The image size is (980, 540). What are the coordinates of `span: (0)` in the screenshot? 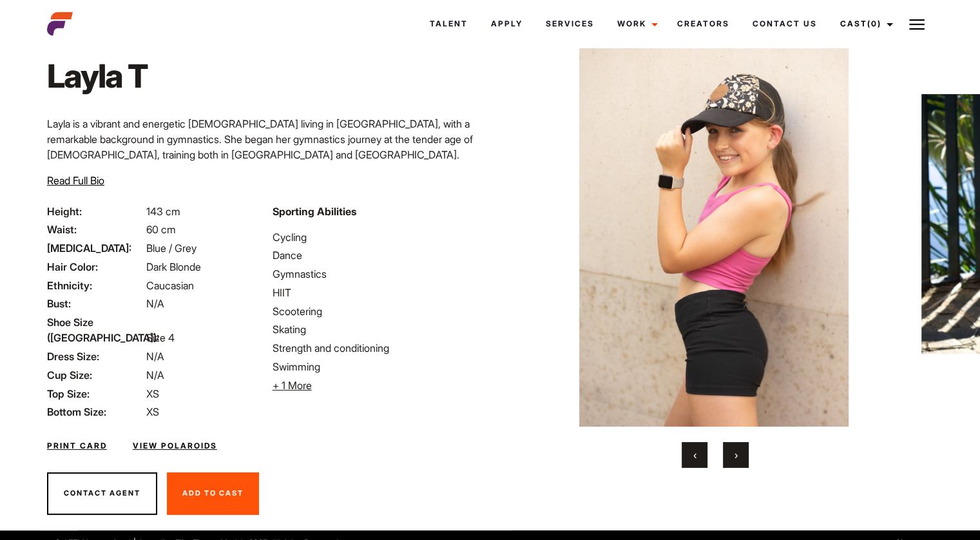 It's located at (875, 23).